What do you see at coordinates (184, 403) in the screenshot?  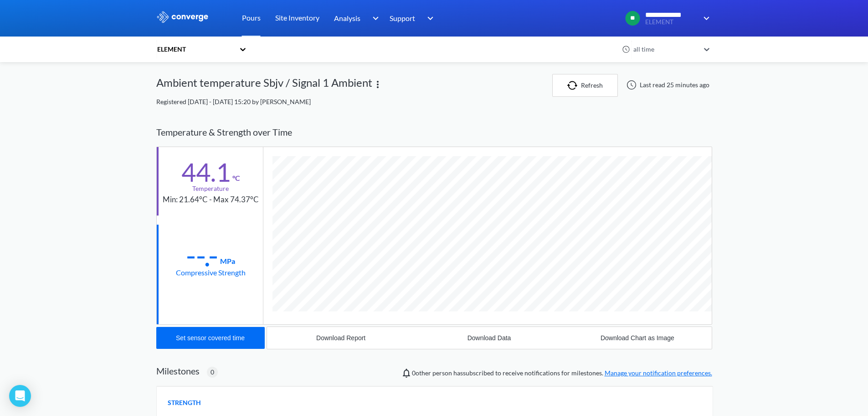 I see `span: STRENGTH` at bounding box center [184, 403].